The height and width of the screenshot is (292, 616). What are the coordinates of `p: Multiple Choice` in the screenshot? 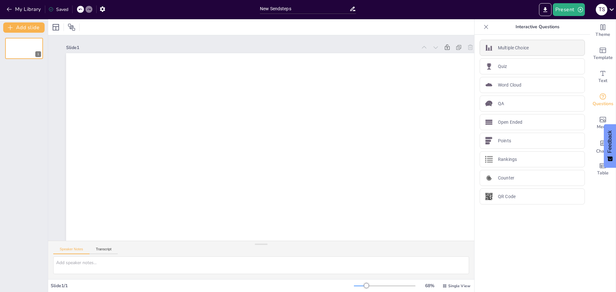 It's located at (514, 48).